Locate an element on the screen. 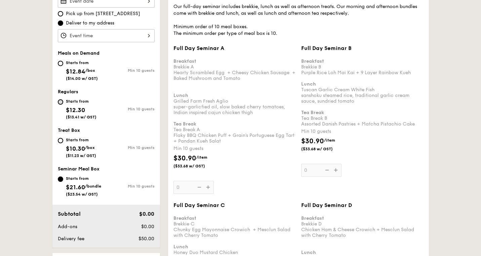 Image resolution: width=481 pixels, height=256 pixels. span: $12.84 is located at coordinates (76, 72).